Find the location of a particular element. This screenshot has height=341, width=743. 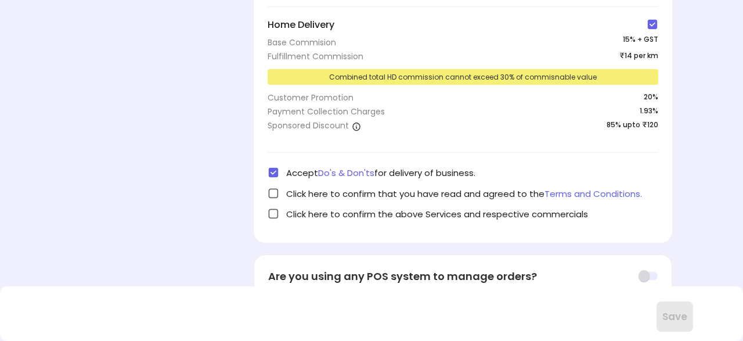

span: Are you using any POS system to manage orders? is located at coordinates (402, 276).